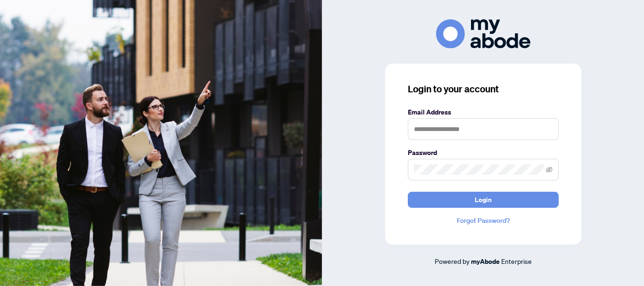  Describe the element at coordinates (483, 200) in the screenshot. I see `button: Login` at that location.